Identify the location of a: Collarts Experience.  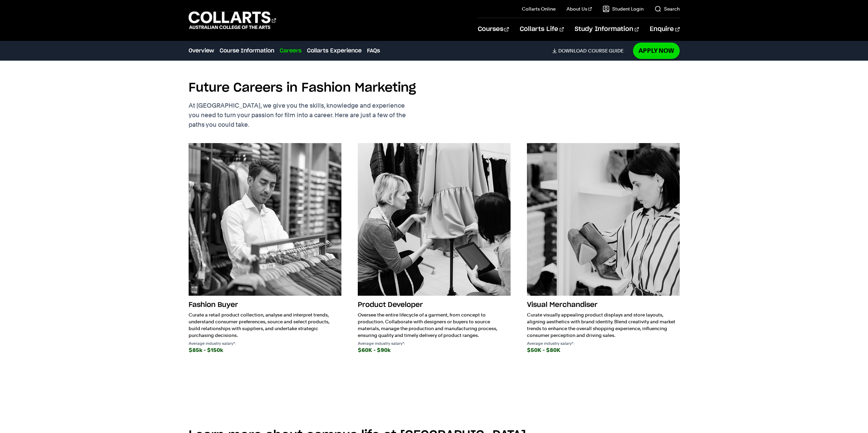
(335, 51).